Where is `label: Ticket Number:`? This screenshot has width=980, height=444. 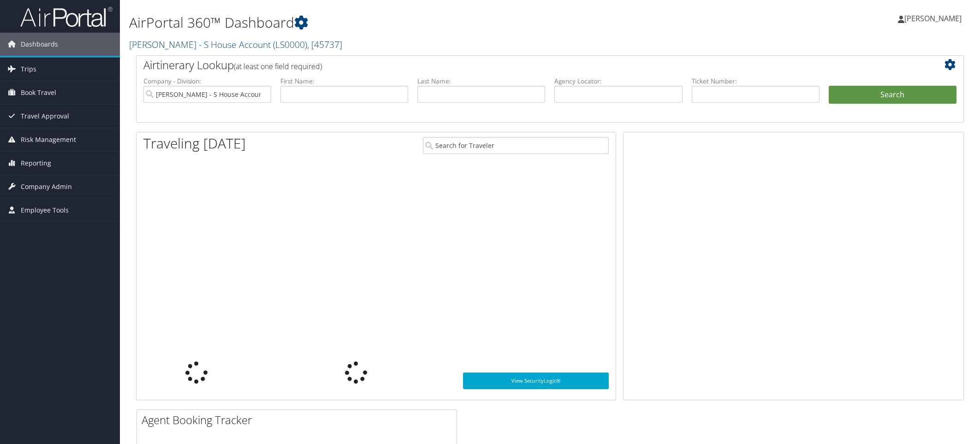 label: Ticket Number: is located at coordinates (756, 81).